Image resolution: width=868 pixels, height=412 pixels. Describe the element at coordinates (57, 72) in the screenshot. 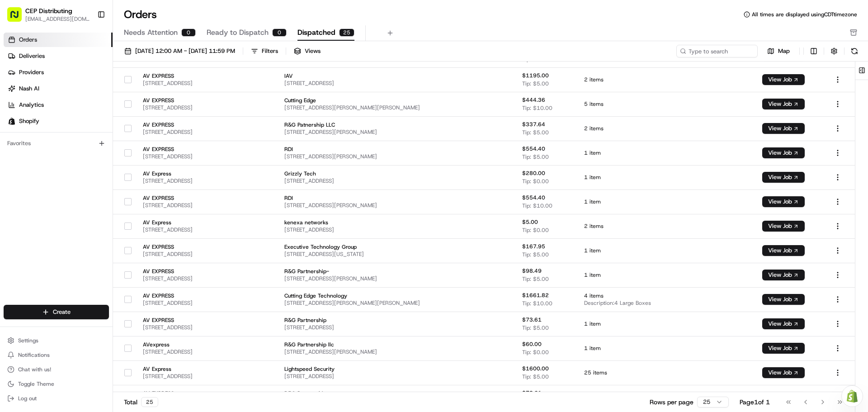

I see `a: Providers` at that location.